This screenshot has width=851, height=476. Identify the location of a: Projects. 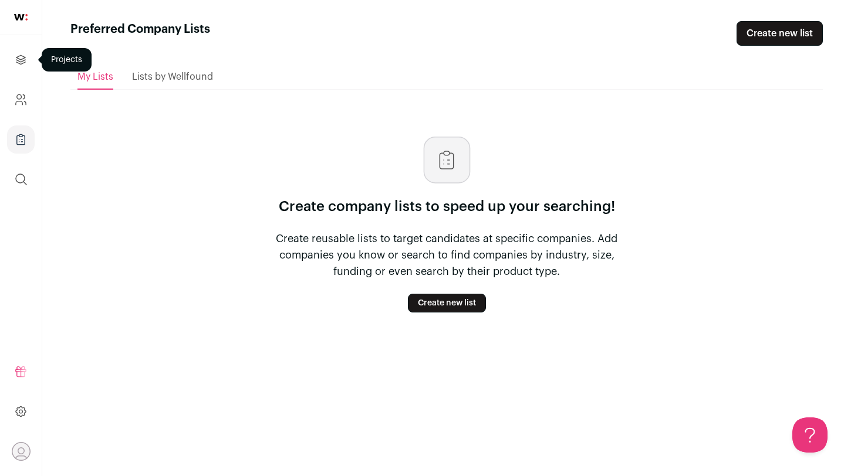
(21, 60).